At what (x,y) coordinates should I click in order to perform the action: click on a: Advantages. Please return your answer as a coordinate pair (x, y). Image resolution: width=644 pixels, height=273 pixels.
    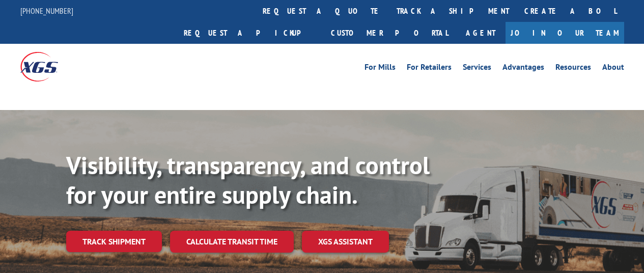
    Looking at the image, I should click on (523, 69).